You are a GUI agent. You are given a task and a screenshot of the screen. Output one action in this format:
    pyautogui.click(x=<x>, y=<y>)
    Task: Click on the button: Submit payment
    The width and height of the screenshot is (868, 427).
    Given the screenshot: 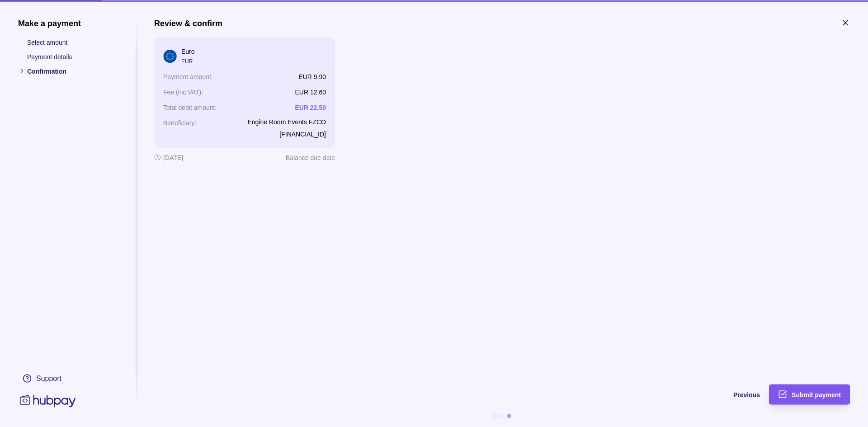 What is the action you would take?
    pyautogui.click(x=808, y=394)
    